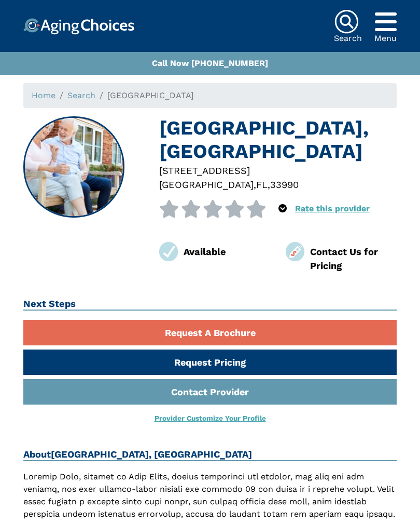 This screenshot has height=523, width=420. Describe the element at coordinates (226, 251) in the screenshot. I see `div: Available` at that location.